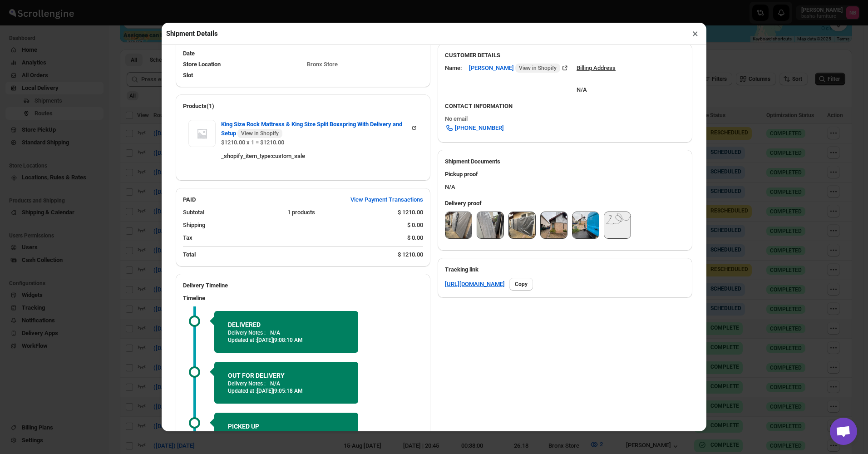  I want to click on h2: OUT FOR DELIVERY, so click(286, 375).